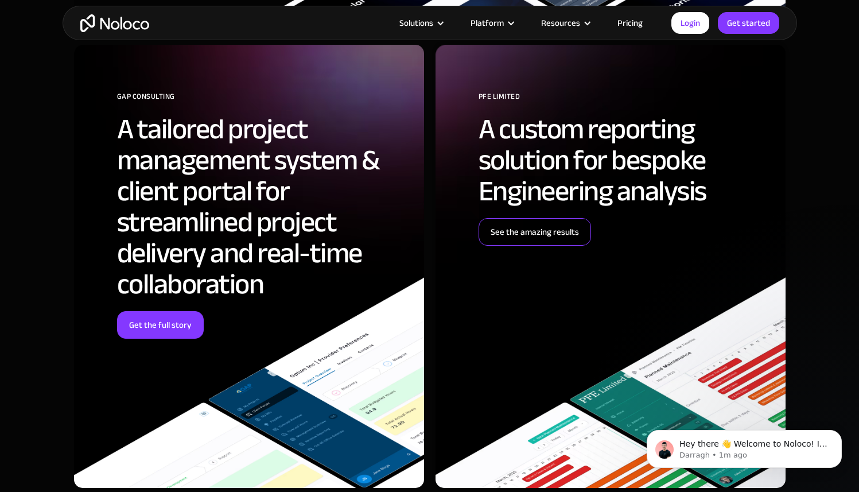 This screenshot has height=492, width=859. Describe the element at coordinates (623, 100) in the screenshot. I see `div: PFE Limited` at that location.